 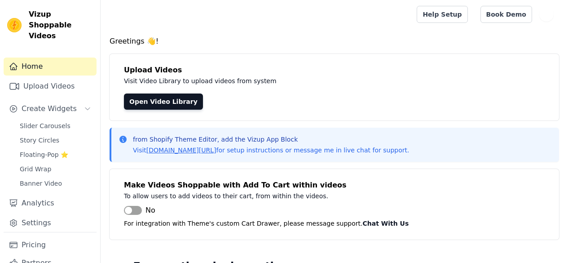 I want to click on p: Visit for setup instructions or message me in live chat for support., so click(x=271, y=150).